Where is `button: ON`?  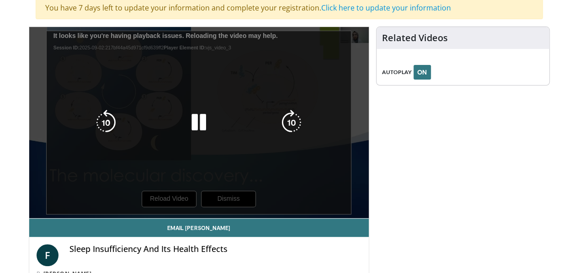
button: ON is located at coordinates (423, 72).